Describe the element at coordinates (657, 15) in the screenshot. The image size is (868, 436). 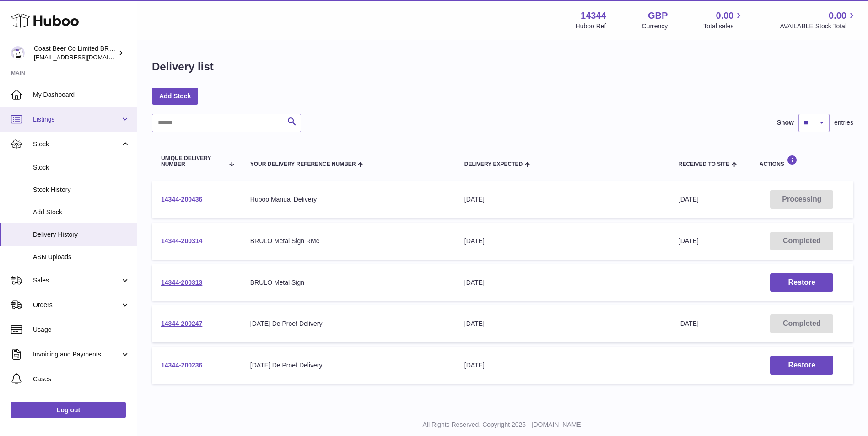
I see `strong: GBP` at that location.